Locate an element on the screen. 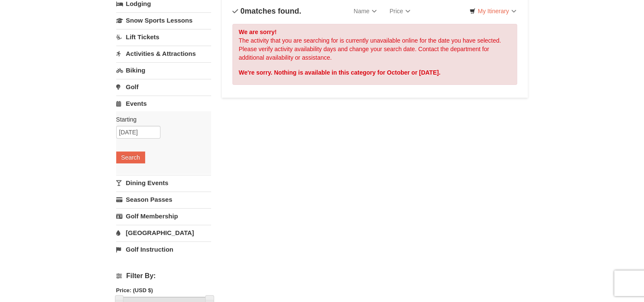 The width and height of the screenshot is (644, 302). a: Snow Sports Lessons is located at coordinates (163, 20).